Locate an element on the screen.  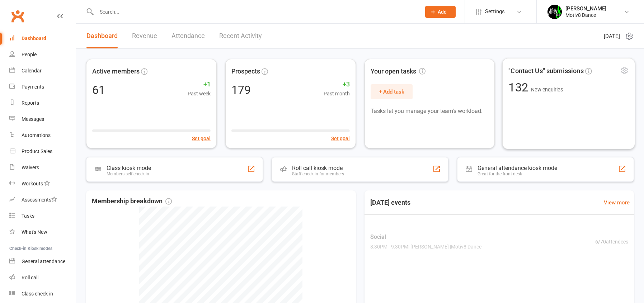
span: New enquiries is located at coordinates (547, 90).